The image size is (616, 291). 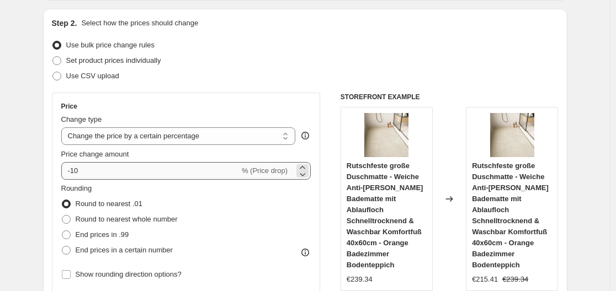 I want to click on span: % (Price drop), so click(x=264, y=170).